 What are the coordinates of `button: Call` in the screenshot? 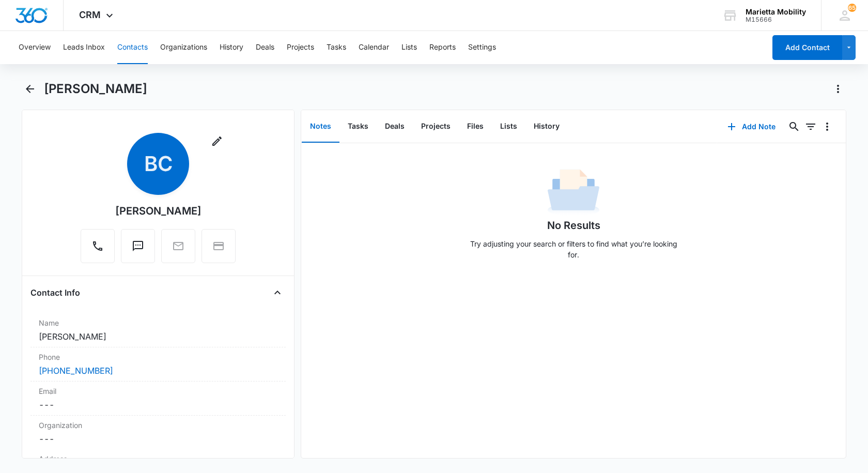 It's located at (98, 246).